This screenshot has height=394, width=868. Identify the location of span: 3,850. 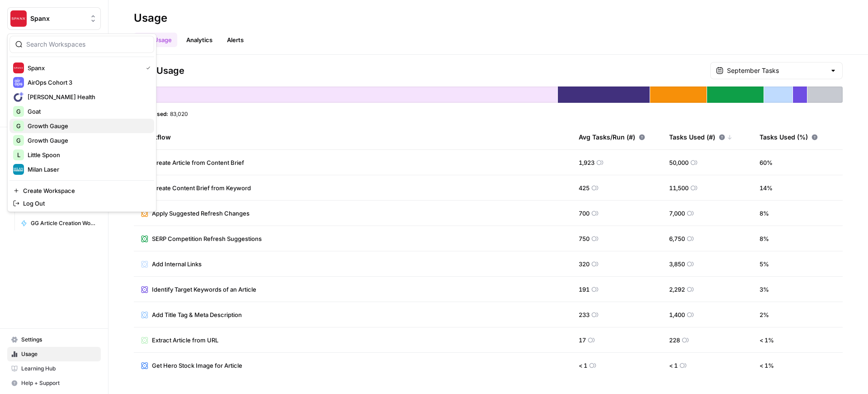
(677, 264).